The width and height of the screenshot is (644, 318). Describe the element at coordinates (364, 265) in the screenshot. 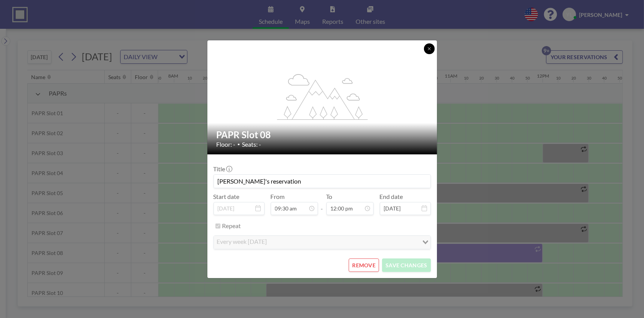

I see `button: REMOVE` at that location.